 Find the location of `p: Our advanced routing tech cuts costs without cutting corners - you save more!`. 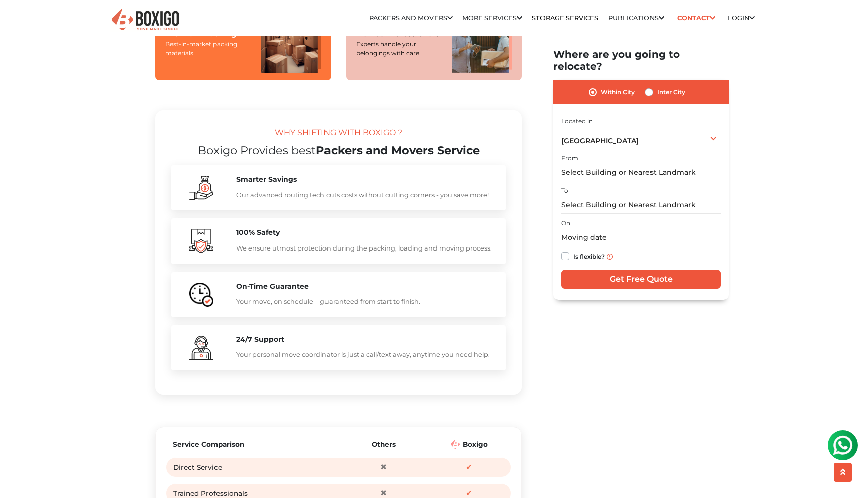

p: Our advanced routing tech cuts costs without cutting corners - you save more! is located at coordinates (365, 195).